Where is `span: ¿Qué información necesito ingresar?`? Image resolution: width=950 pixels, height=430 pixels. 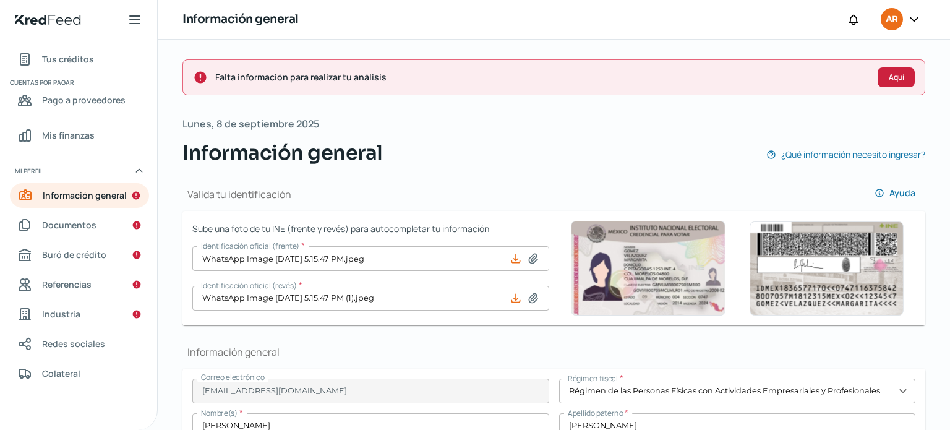 span: ¿Qué información necesito ingresar? is located at coordinates (853, 154).